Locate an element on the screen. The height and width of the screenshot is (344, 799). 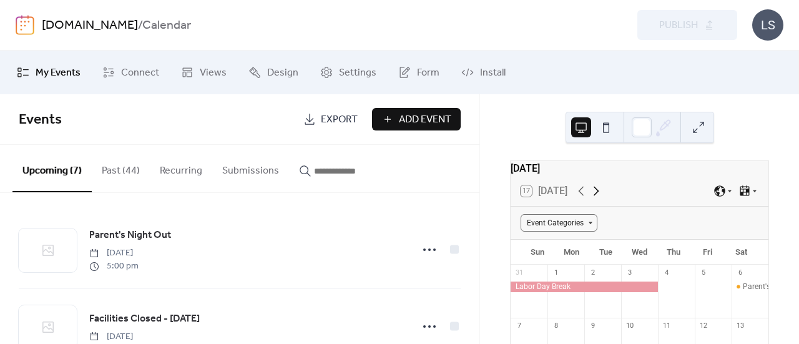
div: 8 is located at coordinates (556, 326).